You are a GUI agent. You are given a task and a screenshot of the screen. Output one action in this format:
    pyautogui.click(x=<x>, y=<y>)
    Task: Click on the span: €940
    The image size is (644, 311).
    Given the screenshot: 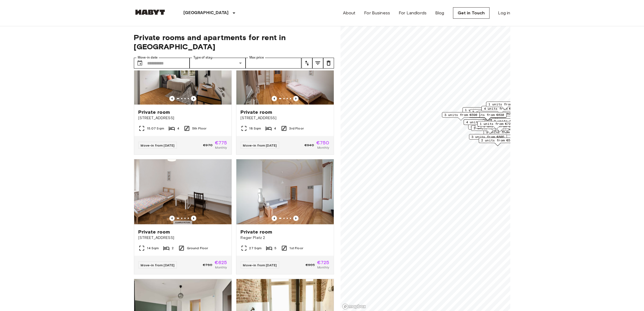 What is the action you would take?
    pyautogui.click(x=309, y=145)
    